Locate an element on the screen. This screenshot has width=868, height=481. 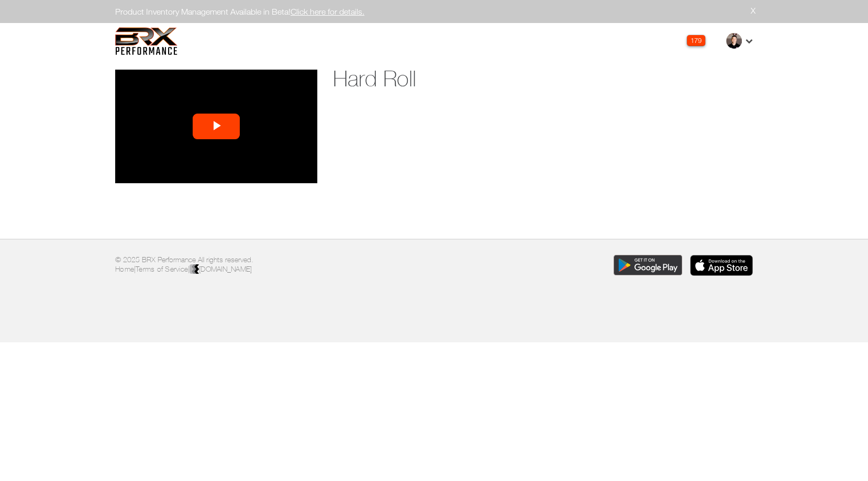
img: thumb.jpg is located at coordinates (734, 41).